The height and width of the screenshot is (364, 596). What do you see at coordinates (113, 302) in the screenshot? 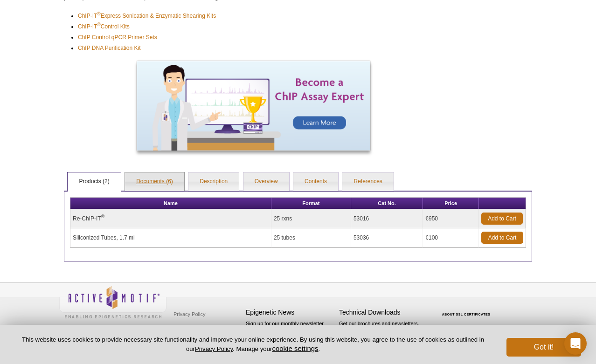
I see `img: Active Motif,` at bounding box center [113, 302].